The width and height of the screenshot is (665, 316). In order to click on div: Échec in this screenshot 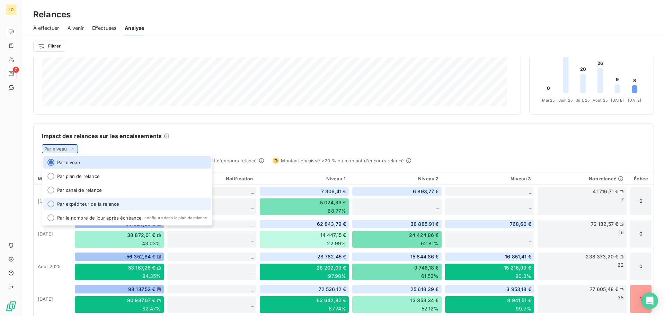, I will do `click(641, 178)`.